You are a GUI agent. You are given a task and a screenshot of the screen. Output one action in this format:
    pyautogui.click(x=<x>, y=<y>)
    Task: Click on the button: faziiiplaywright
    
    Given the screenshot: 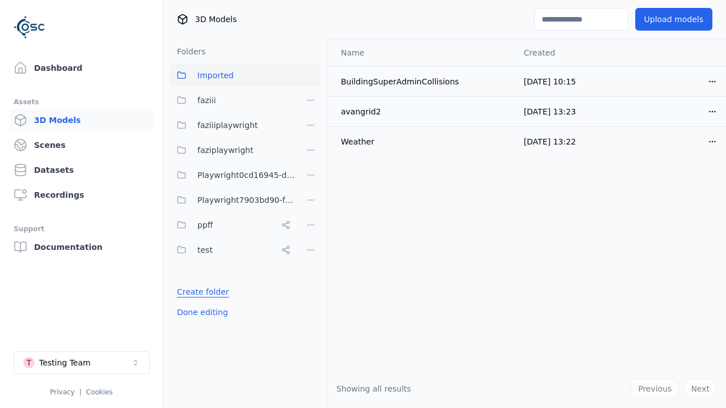 What is the action you would take?
    pyautogui.click(x=232, y=125)
    